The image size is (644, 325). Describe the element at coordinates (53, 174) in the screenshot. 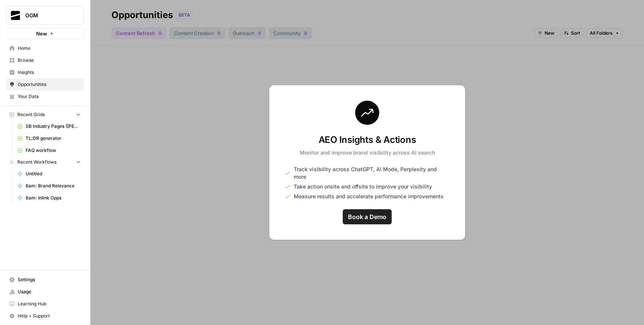

I see `span: Untitled` at that location.